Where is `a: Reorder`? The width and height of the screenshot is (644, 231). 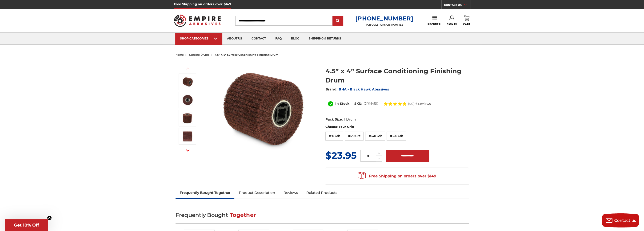
a: Reorder is located at coordinates (434, 20).